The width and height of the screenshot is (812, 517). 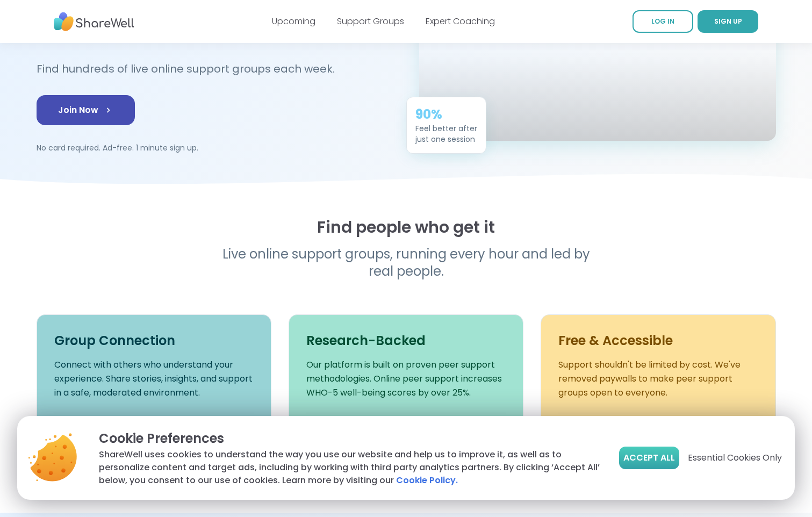 I want to click on h3: Group Connection, so click(x=154, y=341).